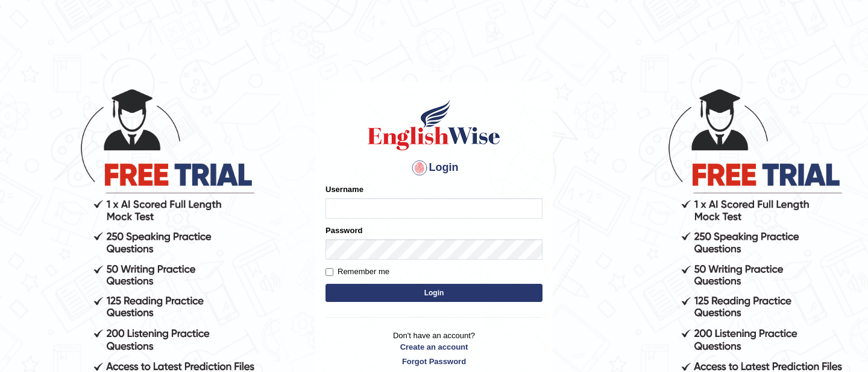 This screenshot has width=868, height=372. Describe the element at coordinates (434, 293) in the screenshot. I see `button: Login` at that location.